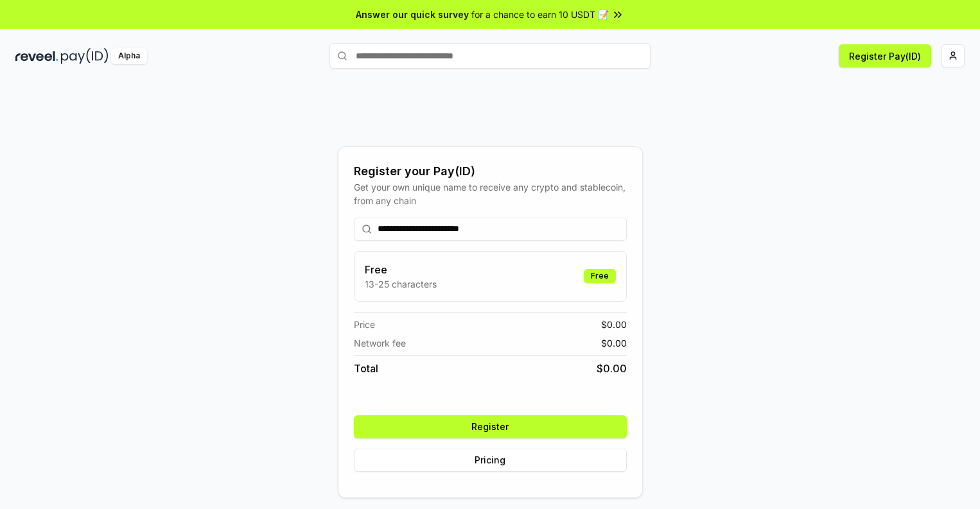 The height and width of the screenshot is (509, 980). What do you see at coordinates (401, 269) in the screenshot?
I see `h3: Free` at bounding box center [401, 269].